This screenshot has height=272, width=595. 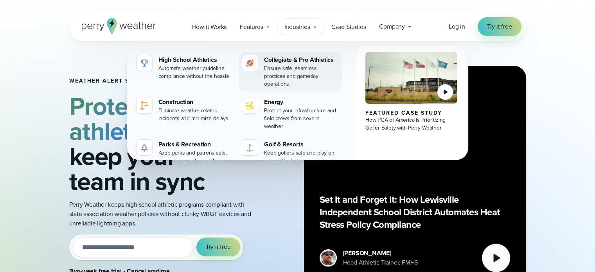 What do you see at coordinates (301, 76) in the screenshot?
I see `div: Ensure safe, seamless practices and gameday operations` at bounding box center [301, 76].